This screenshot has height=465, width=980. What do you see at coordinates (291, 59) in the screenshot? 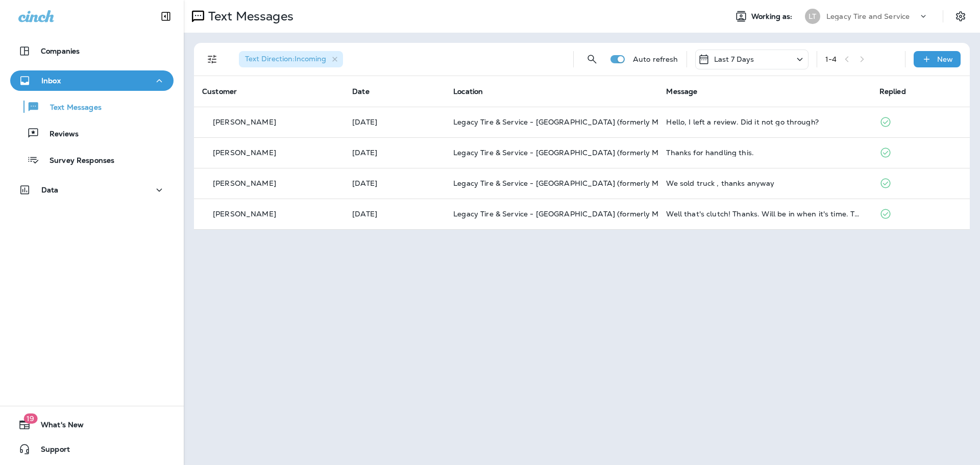
I see `div: Text Direction:Incoming` at bounding box center [291, 59].